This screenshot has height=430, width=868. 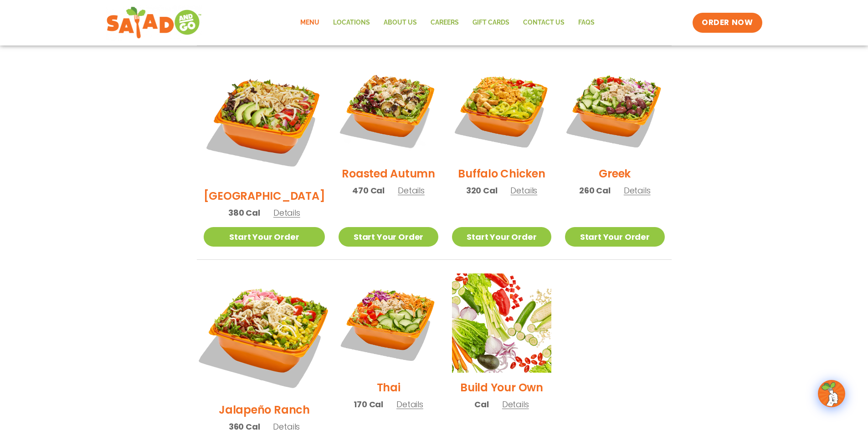 I want to click on a: Menu, so click(x=310, y=23).